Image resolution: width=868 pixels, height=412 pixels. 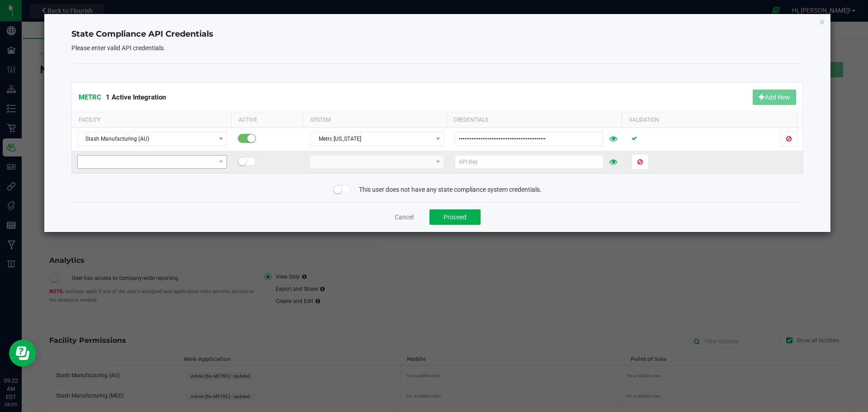 What do you see at coordinates (823, 21) in the screenshot?
I see `button: Close` at bounding box center [823, 21].